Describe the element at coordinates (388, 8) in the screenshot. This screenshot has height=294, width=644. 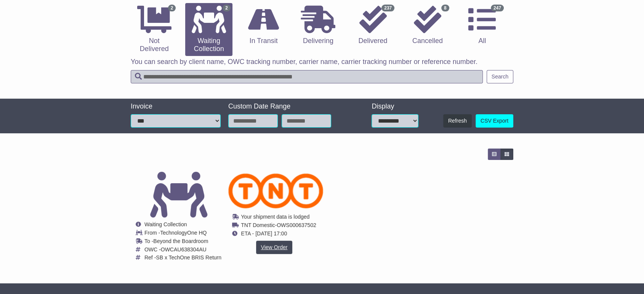
I see `span: 237` at that location.